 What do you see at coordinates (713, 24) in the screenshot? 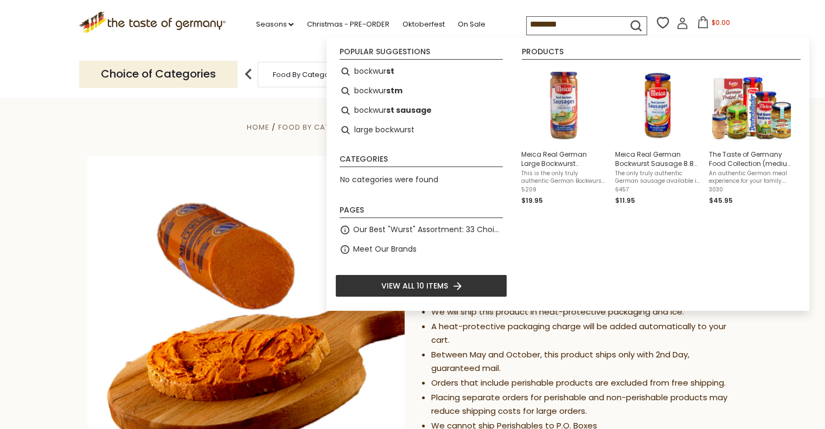
I see `button: $0.00` at bounding box center [713, 24].